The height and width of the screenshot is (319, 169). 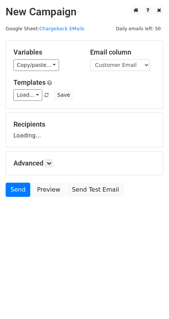 What do you see at coordinates (95, 190) in the screenshot?
I see `a: Send Test Email` at bounding box center [95, 190].